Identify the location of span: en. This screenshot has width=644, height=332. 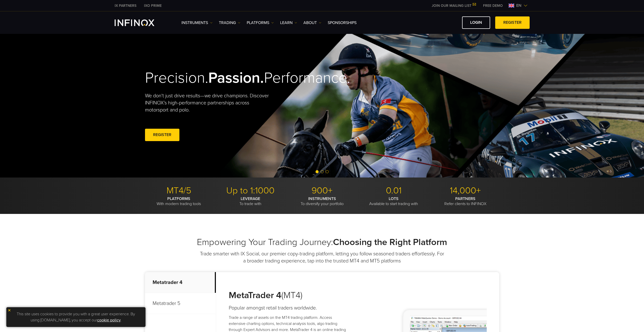
(518, 6).